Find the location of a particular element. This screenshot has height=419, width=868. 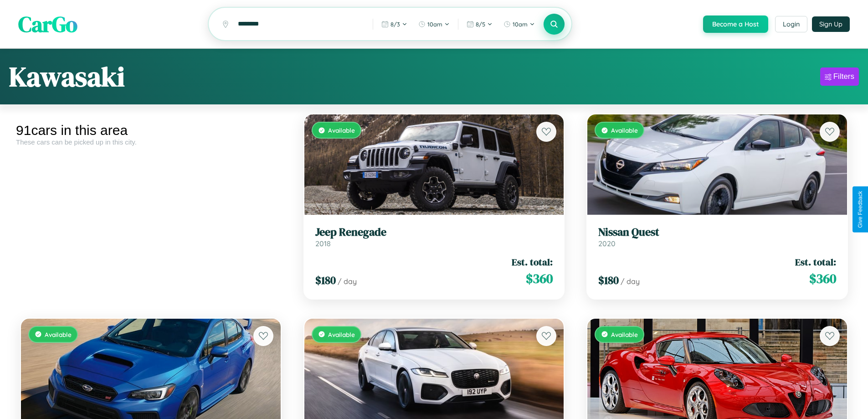

button: Sign Up is located at coordinates (831, 24).